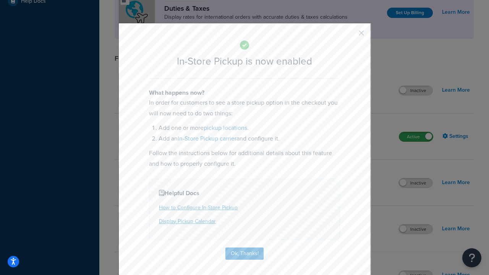 This screenshot has height=275, width=489. What do you see at coordinates (245, 193) in the screenshot?
I see `h4: Helpful Docs` at bounding box center [245, 193].